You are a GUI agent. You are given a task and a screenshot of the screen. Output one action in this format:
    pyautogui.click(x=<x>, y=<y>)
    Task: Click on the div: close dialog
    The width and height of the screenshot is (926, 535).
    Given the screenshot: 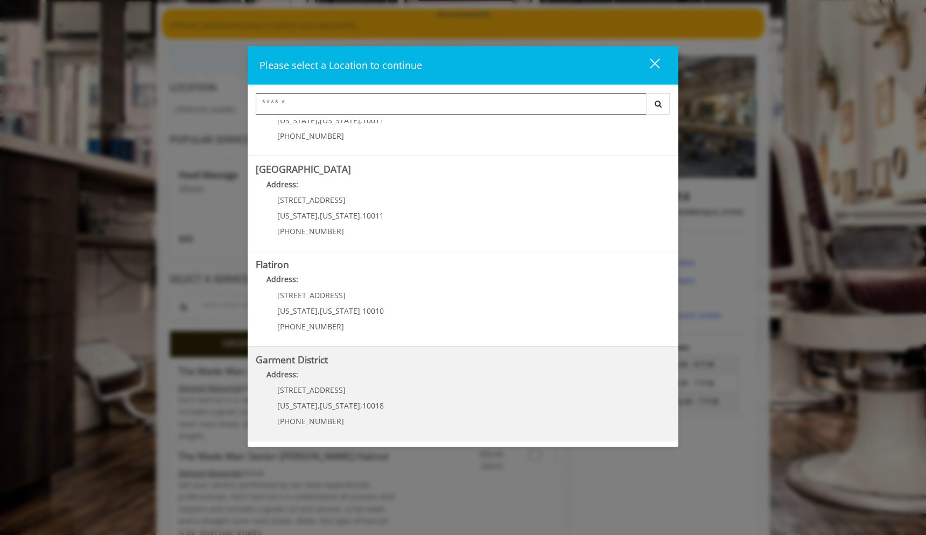 What is the action you would take?
    pyautogui.click(x=648, y=66)
    